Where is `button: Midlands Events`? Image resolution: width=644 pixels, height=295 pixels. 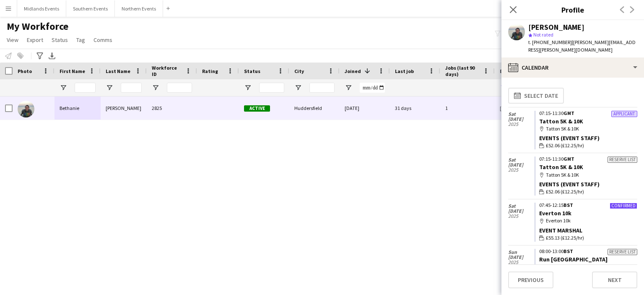 button: Midlands Events is located at coordinates (41, 9).